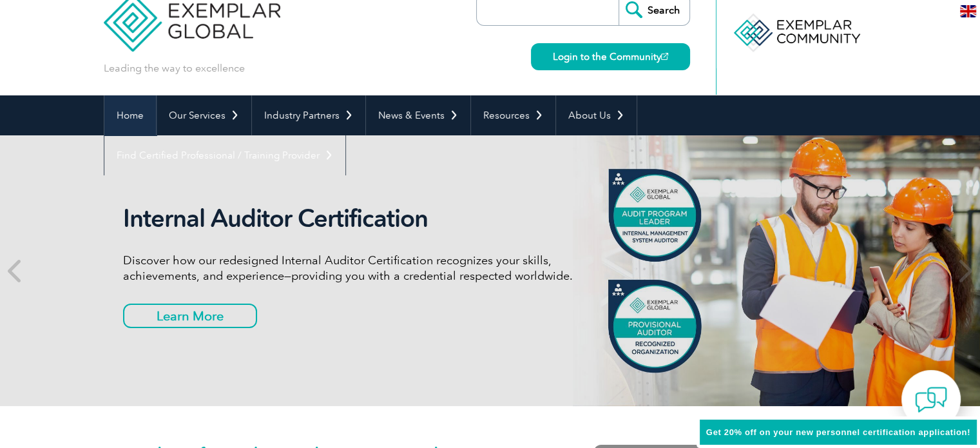  I want to click on a: News & Events, so click(418, 115).